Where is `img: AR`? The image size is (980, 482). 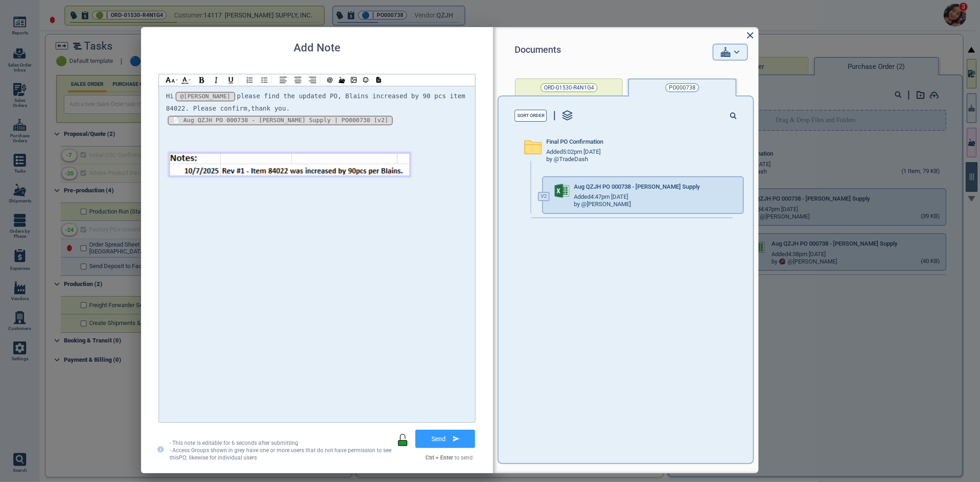
img: AR is located at coordinates (313, 80).